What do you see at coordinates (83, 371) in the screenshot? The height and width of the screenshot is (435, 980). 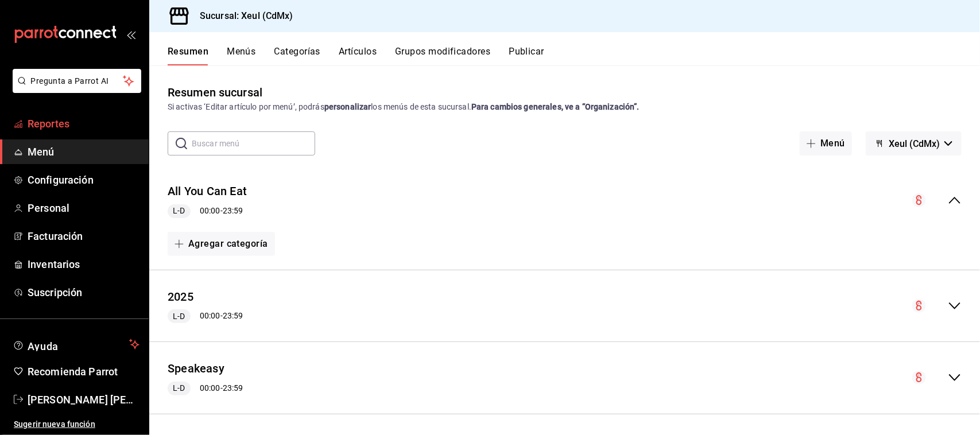 I see `span: Recomienda Parrot` at bounding box center [83, 371].